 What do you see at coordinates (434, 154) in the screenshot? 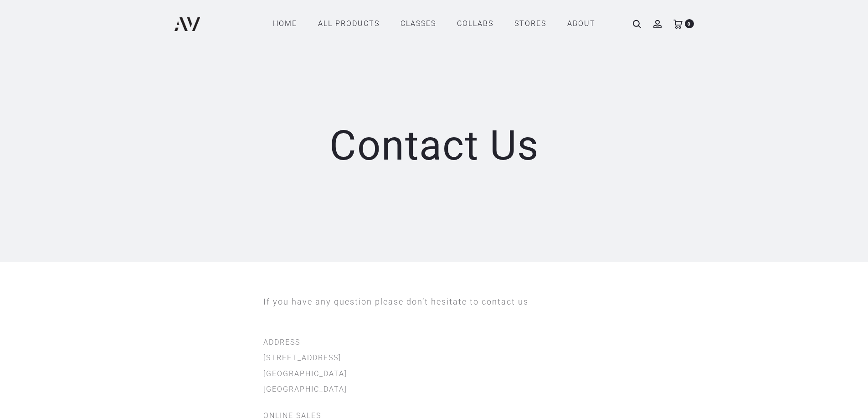
I see `h1: Contact us` at bounding box center [434, 154].